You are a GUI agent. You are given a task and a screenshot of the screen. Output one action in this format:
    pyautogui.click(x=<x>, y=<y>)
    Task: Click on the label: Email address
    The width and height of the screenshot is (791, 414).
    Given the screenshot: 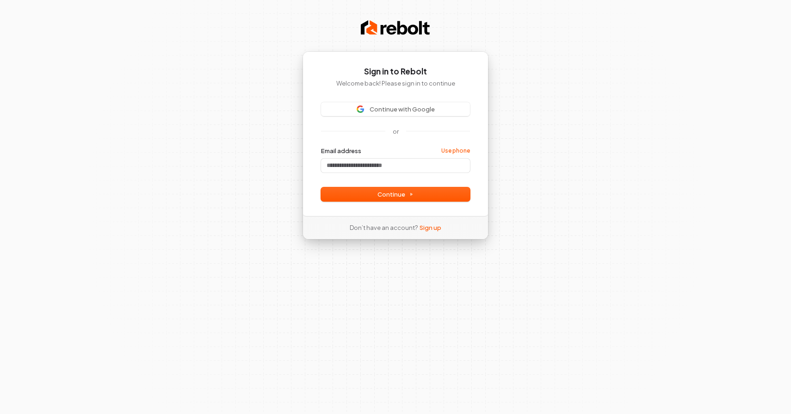 What is the action you would take?
    pyautogui.click(x=341, y=151)
    